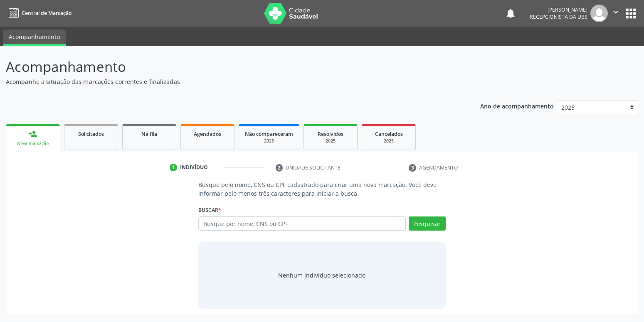  Describe the element at coordinates (46, 13) in the screenshot. I see `span: Central de Marcação` at that location.